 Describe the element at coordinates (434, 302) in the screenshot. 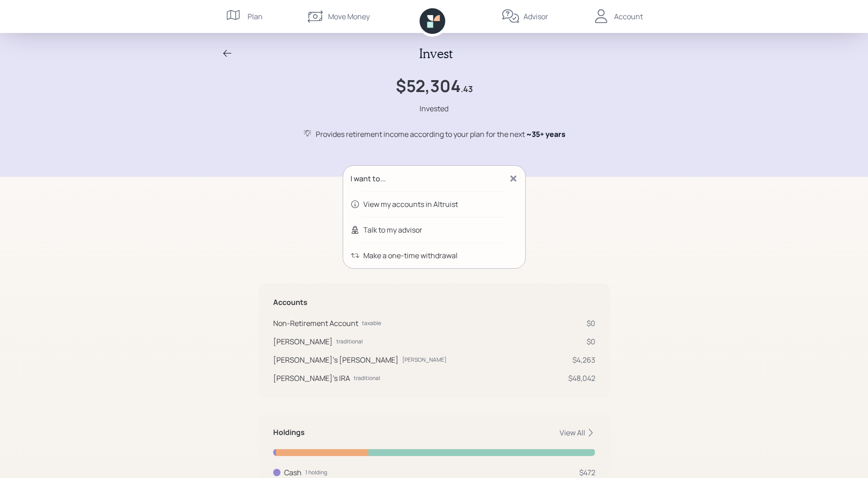

I see `h5: Accounts` at that location.